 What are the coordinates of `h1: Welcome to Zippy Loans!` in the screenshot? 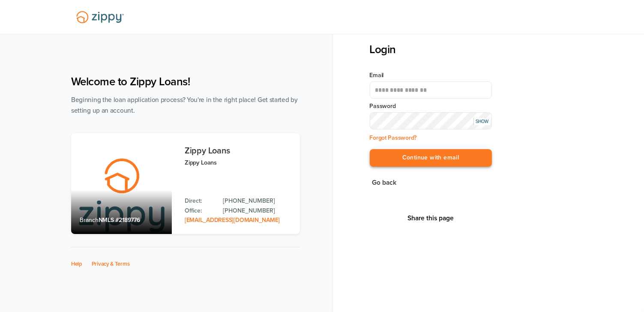 It's located at (185, 81).